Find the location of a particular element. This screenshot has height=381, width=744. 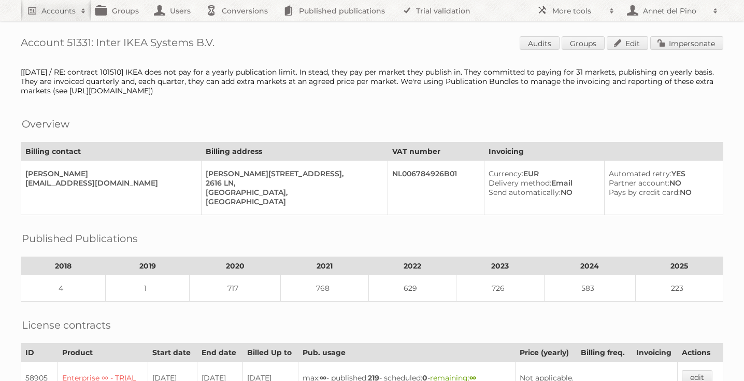

h2: License contracts is located at coordinates (66, 325).